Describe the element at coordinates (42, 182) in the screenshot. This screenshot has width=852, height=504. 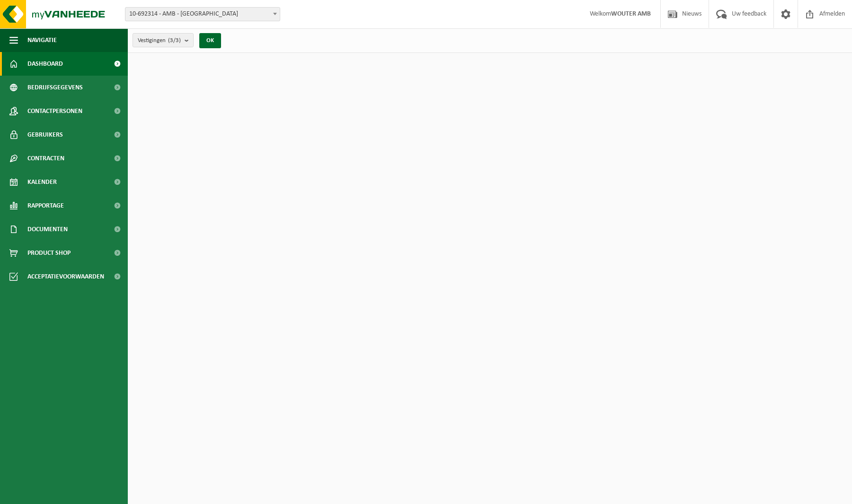
I see `span: Kalender` at that location.